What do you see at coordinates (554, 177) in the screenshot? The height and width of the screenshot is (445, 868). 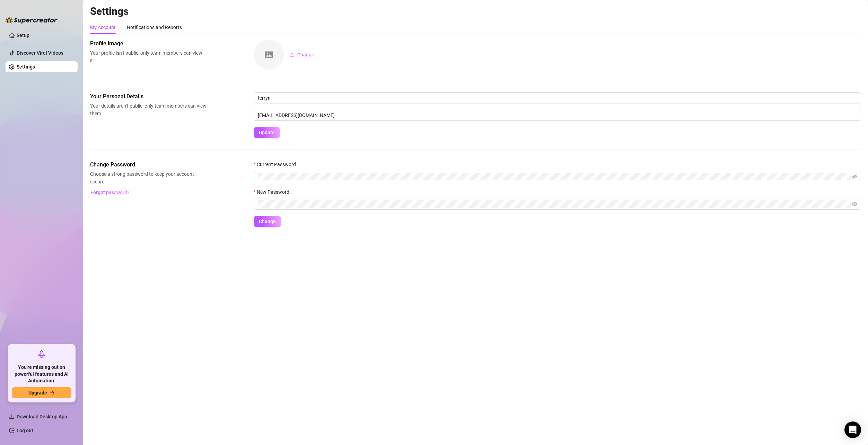 I see `input: Current Password` at bounding box center [554, 177].